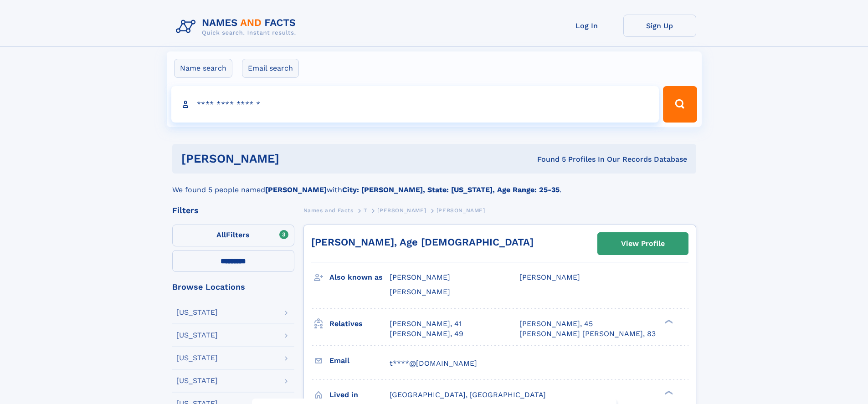  I want to click on div: Found 5 Profiles In Our Records Database, so click(548, 160).